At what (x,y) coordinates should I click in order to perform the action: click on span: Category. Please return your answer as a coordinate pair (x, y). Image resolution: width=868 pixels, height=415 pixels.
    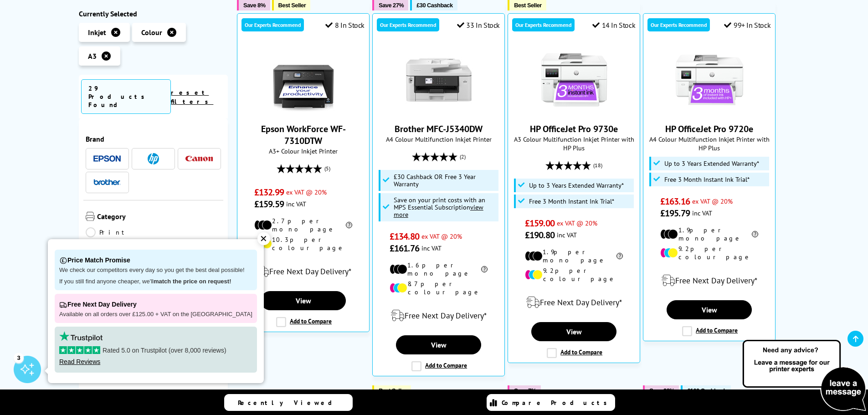
    Looking at the image, I should click on (159, 217).